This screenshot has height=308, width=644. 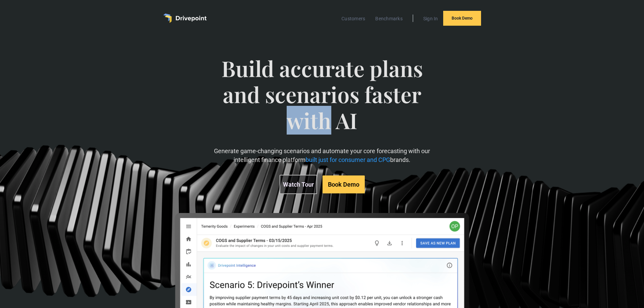 I want to click on a: Sign In, so click(x=431, y=19).